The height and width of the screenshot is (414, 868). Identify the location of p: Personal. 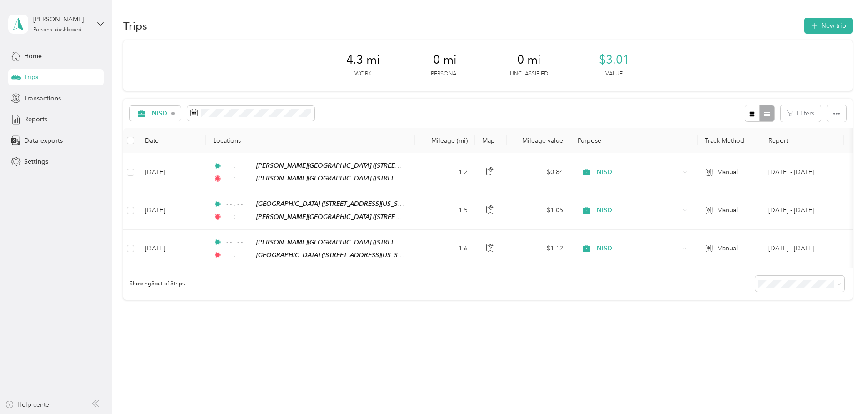
(445, 74).